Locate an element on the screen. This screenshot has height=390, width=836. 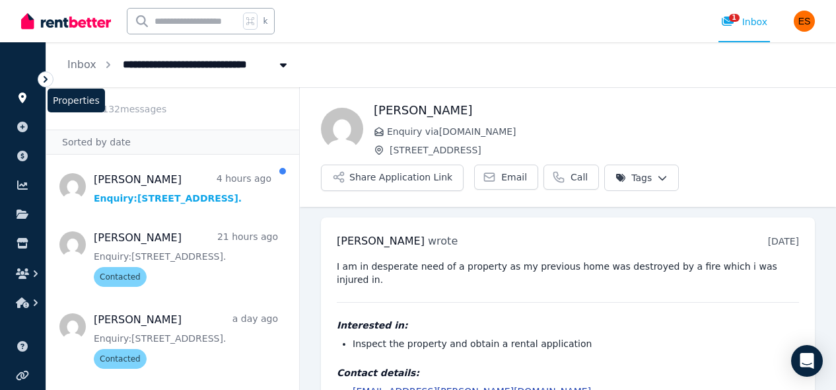
li: Inspect the property and obtain a rental application is located at coordinates (576, 343).